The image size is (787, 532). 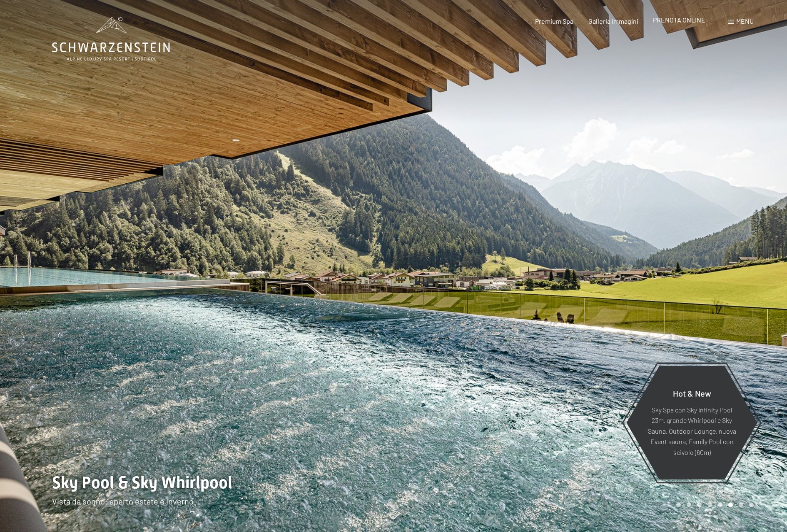 What do you see at coordinates (613, 21) in the screenshot?
I see `a: Galleria immagini` at bounding box center [613, 21].